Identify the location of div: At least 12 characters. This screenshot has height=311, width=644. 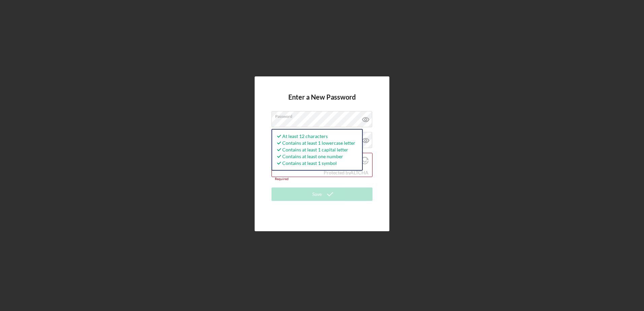
(315, 136).